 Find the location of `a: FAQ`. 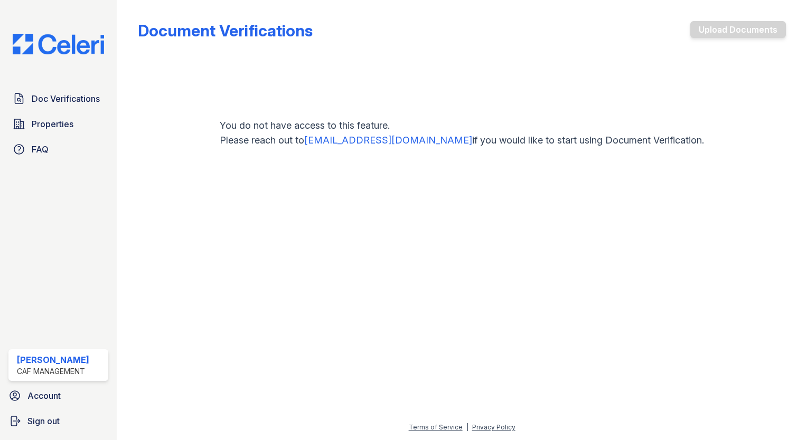

a: FAQ is located at coordinates (58, 149).